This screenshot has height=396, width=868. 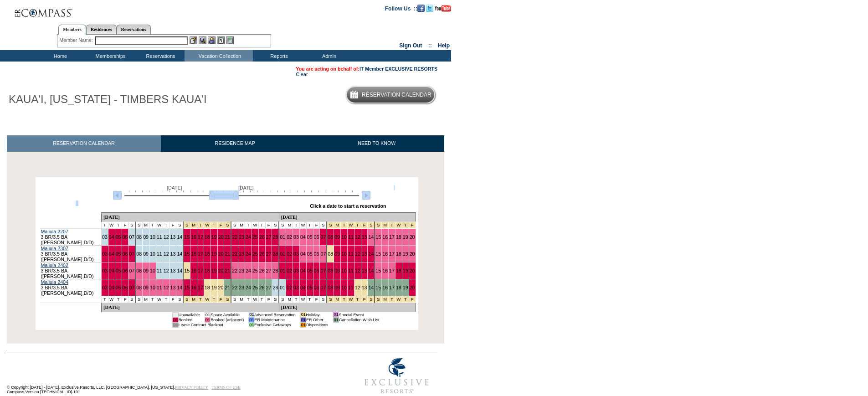 What do you see at coordinates (139, 237) in the screenshot?
I see `a: 08` at bounding box center [139, 237].